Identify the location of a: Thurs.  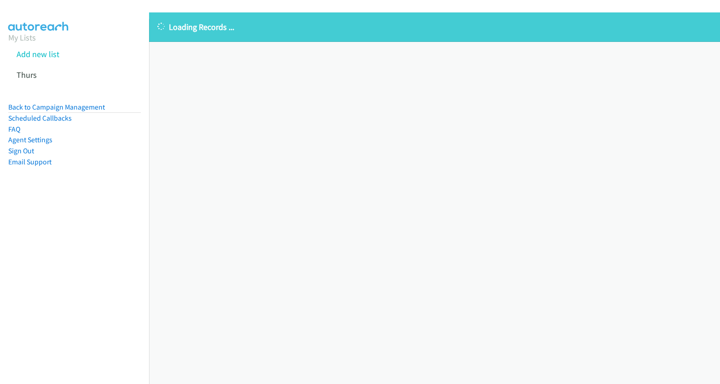
(27, 75).